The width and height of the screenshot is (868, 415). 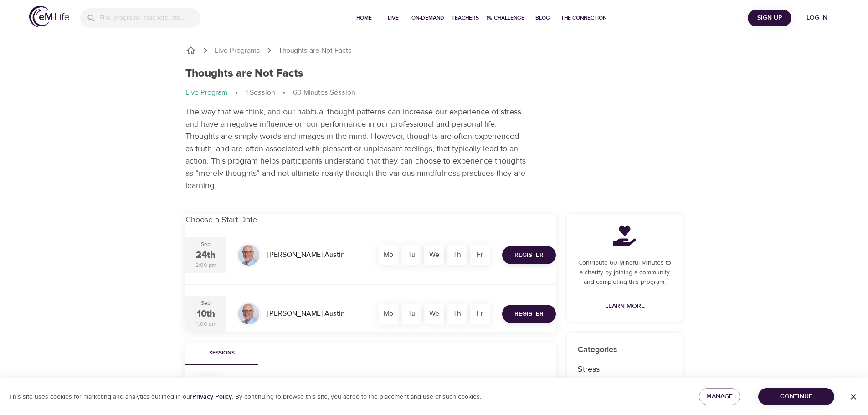 I want to click on span: Live, so click(x=393, y=18).